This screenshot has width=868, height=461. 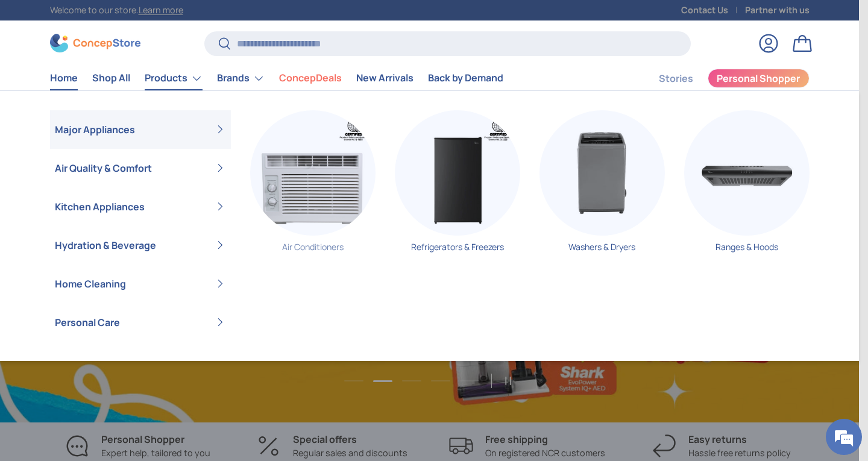 I want to click on summary: Products, so click(x=173, y=79).